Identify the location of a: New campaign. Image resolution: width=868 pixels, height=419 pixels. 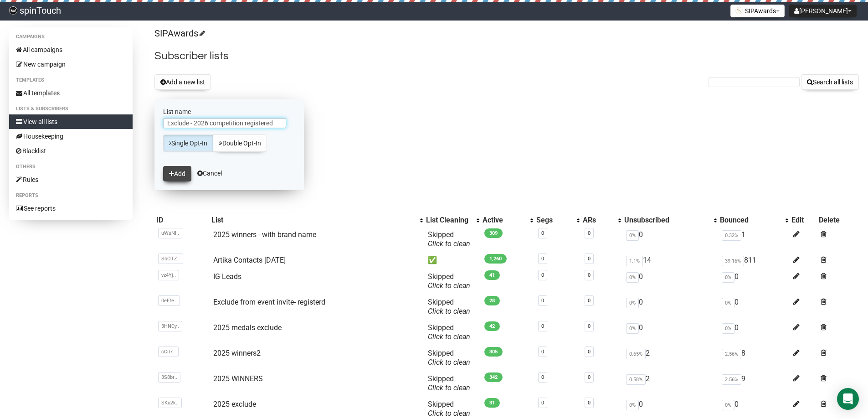
(71, 64).